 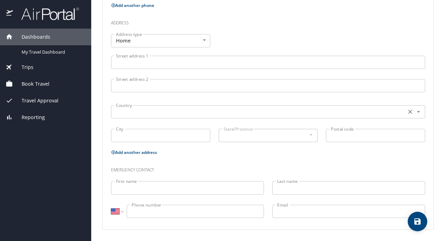 What do you see at coordinates (418, 222) in the screenshot?
I see `button: save` at bounding box center [418, 222].